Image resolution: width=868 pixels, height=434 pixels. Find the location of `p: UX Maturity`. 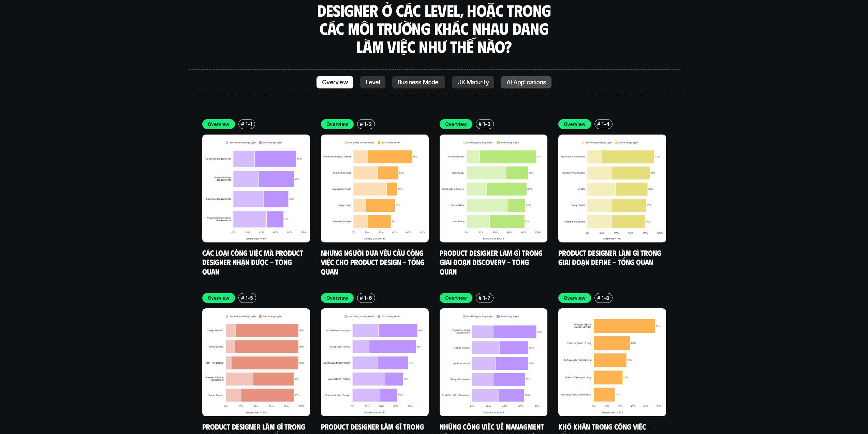

p: UX Maturity is located at coordinates (473, 82).